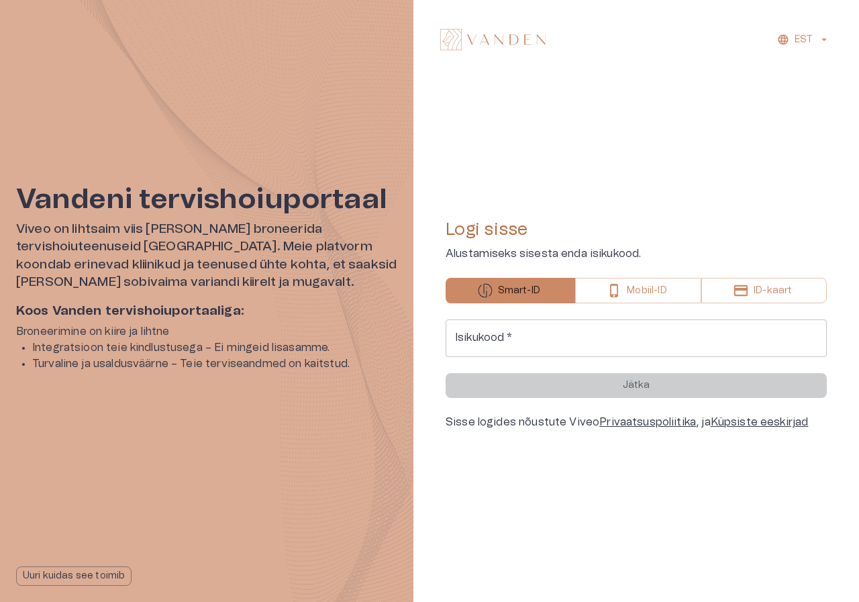 The width and height of the screenshot is (859, 602). Describe the element at coordinates (636, 254) in the screenshot. I see `p: Alustamiseks sisesta enda isikukood.` at that location.